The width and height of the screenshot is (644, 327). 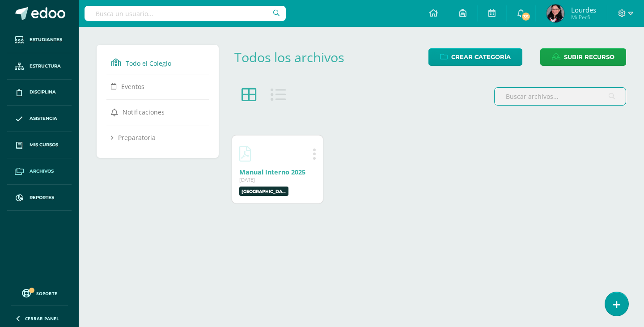 I want to click on a: Estructura, so click(x=39, y=66).